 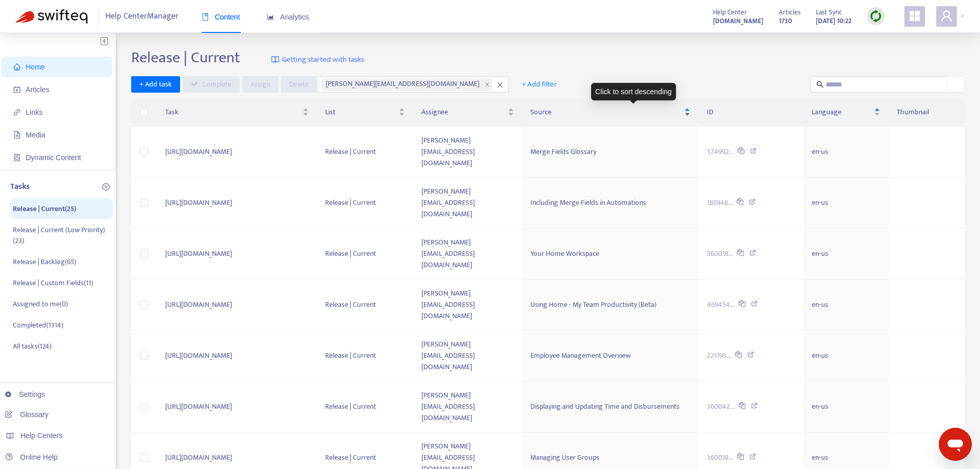 I want to click on span: Source, so click(x=606, y=112).